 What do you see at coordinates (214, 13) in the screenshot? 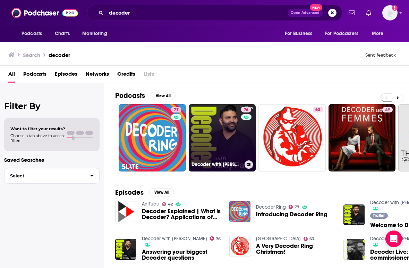
I see `div: Search podcasts, credits, & more...` at bounding box center [214, 13].